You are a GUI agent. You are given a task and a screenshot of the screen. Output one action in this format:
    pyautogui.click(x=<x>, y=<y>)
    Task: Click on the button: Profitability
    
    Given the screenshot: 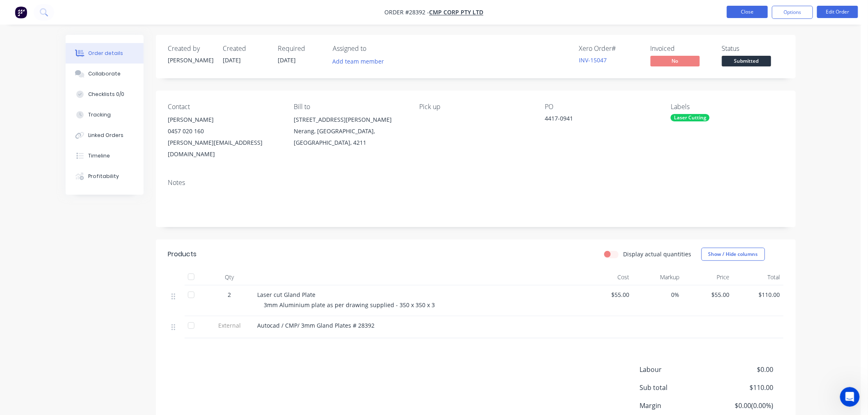 What is the action you would take?
    pyautogui.click(x=104, y=176)
    